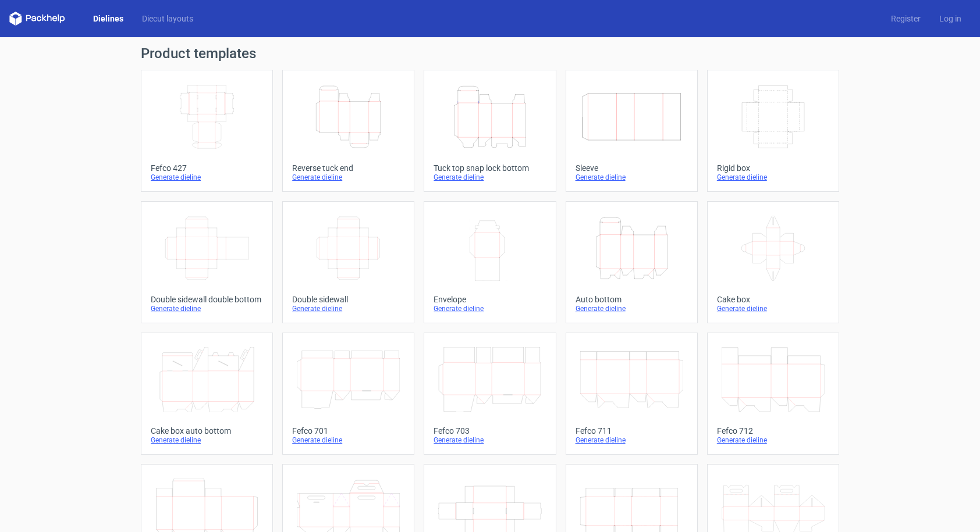 This screenshot has height=532, width=980. Describe the element at coordinates (348, 262) in the screenshot. I see `a: Double sidewallGenerate dieline` at that location.